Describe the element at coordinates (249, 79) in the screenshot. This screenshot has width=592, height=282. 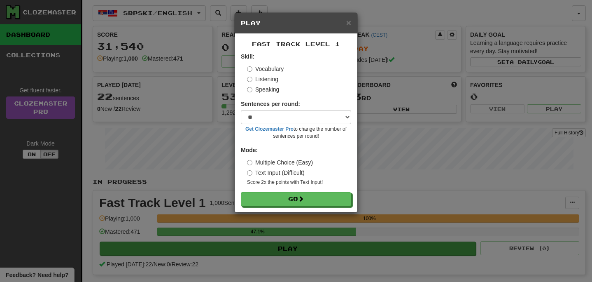
I see `input: Listening` at that location.